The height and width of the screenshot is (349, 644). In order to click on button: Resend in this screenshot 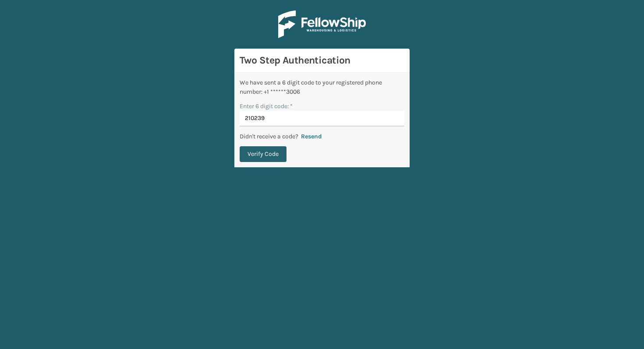, I will do `click(312, 136)`.